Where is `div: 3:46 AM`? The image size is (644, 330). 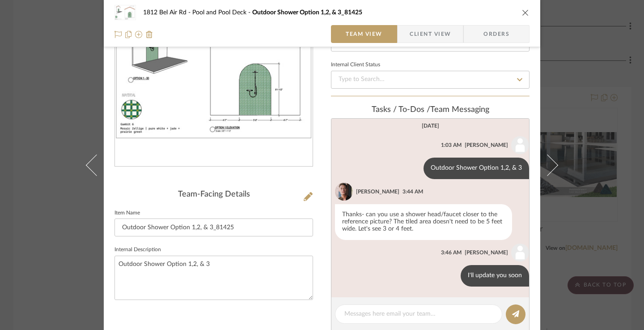 div: 3:46 AM is located at coordinates (451, 252).